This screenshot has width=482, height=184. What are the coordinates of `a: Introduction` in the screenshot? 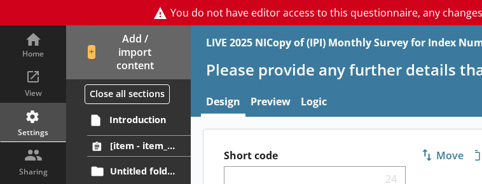 It's located at (139, 120).